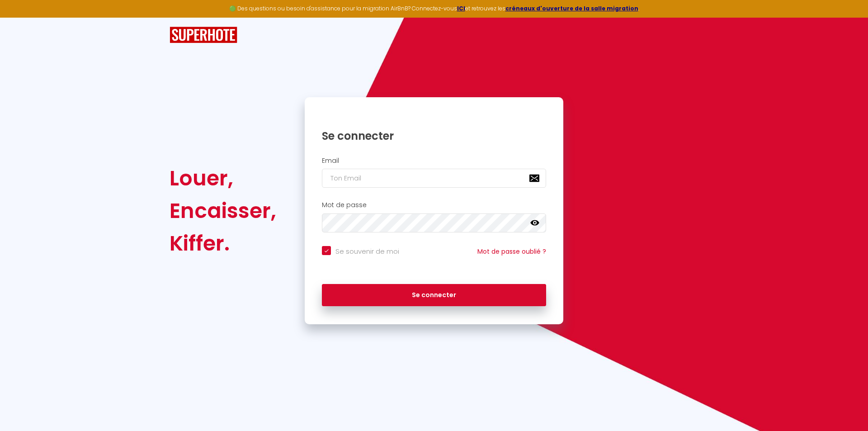 This screenshot has height=431, width=868. What do you see at coordinates (223, 244) in the screenshot?
I see `div: Kiffer.` at bounding box center [223, 244].